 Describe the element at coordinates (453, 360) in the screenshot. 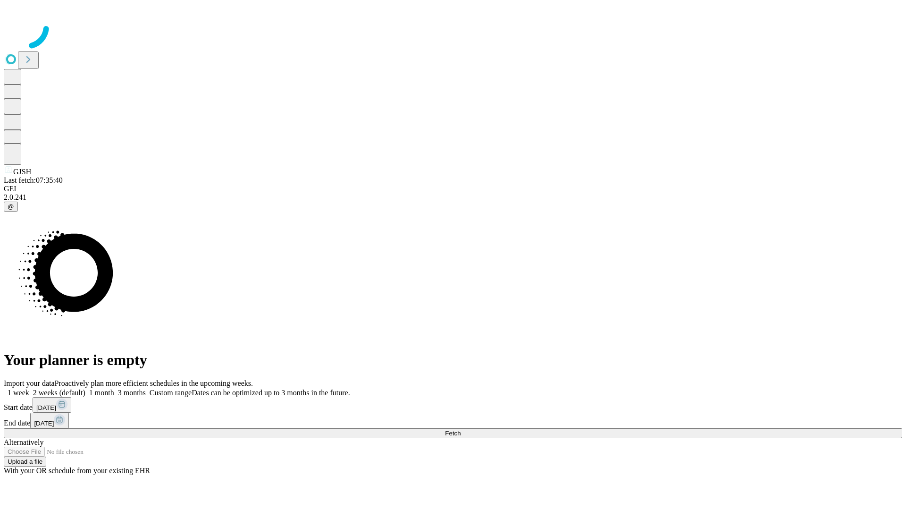

I see `h1: Your planner is empty` at that location.